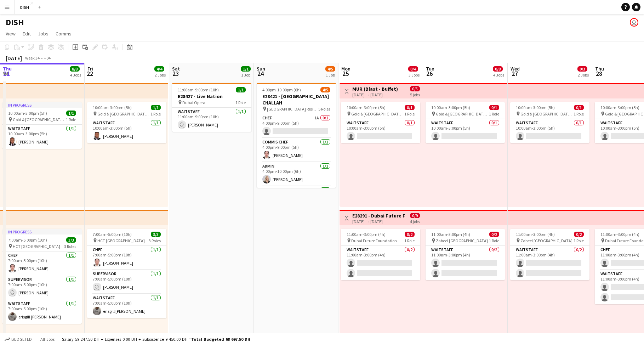 Image resolution: width=644 pixels, height=345 pixels. What do you see at coordinates (583, 75) in the screenshot?
I see `div: 2 Jobs` at bounding box center [583, 75].